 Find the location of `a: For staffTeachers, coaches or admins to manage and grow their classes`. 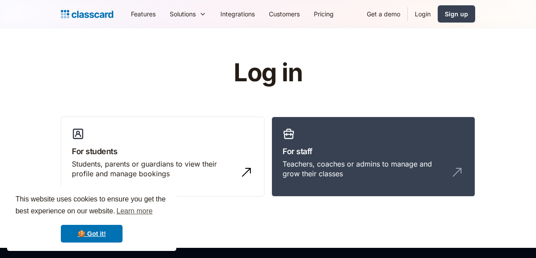

a: For staffTeachers, coaches or admins to manage and grow their classes is located at coordinates (373, 157).